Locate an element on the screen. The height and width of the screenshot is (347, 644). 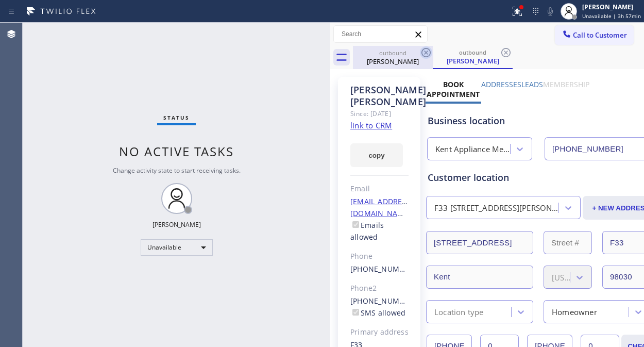
a: link to CRM is located at coordinates (371, 125).